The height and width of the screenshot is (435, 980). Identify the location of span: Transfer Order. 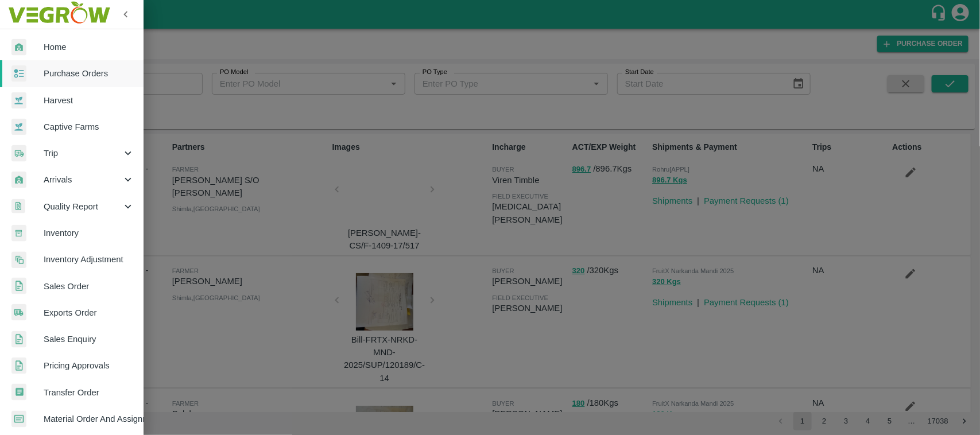
(89, 393).